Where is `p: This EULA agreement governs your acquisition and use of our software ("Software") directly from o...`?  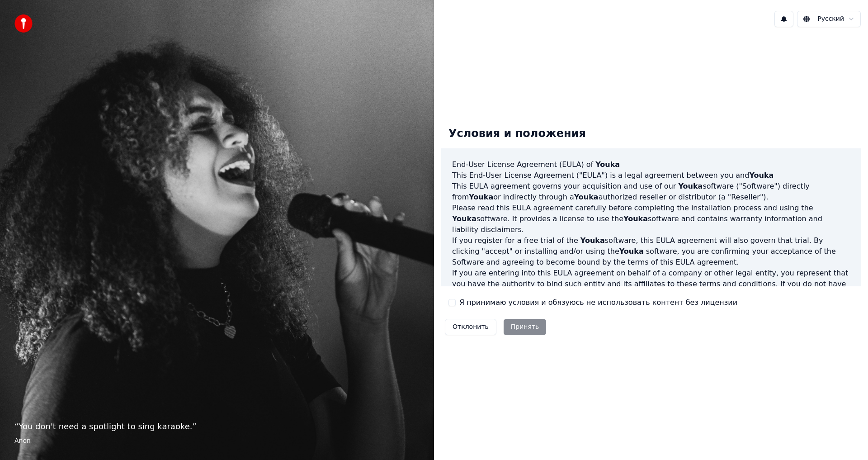
p: This EULA agreement governs your acquisition and use of our software ("Software") directly from o... is located at coordinates (651, 192).